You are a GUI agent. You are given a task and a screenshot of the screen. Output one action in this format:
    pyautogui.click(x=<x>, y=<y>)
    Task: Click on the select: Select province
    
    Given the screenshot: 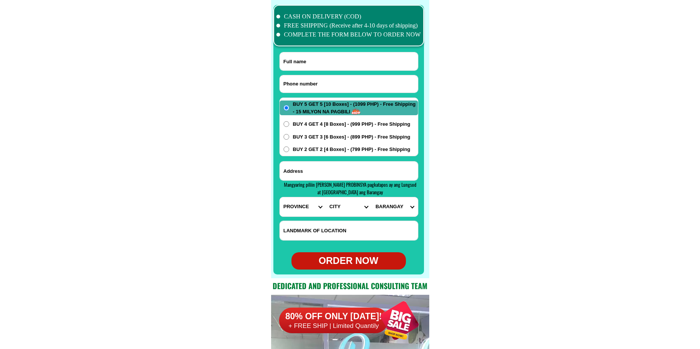 What is the action you would take?
    pyautogui.click(x=303, y=207)
    